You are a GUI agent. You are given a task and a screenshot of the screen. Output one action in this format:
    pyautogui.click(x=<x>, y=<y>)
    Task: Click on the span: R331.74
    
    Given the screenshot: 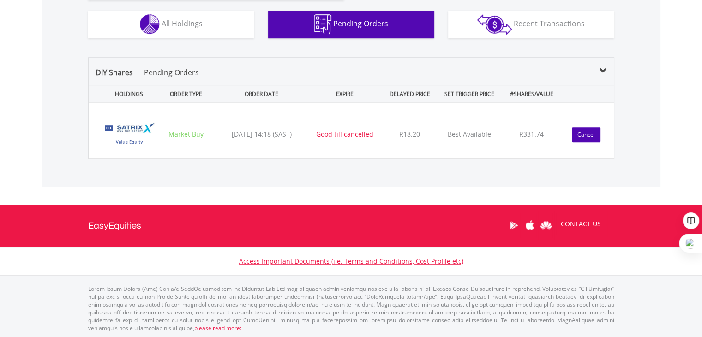 What is the action you would take?
    pyautogui.click(x=531, y=134)
    